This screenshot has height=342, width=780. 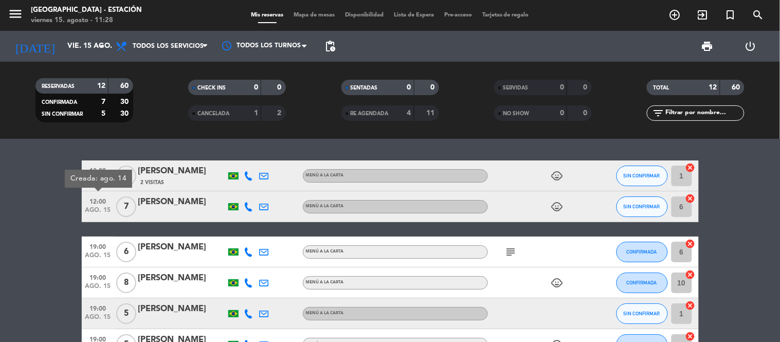 I want to click on i: turned_in_not, so click(x=731, y=15).